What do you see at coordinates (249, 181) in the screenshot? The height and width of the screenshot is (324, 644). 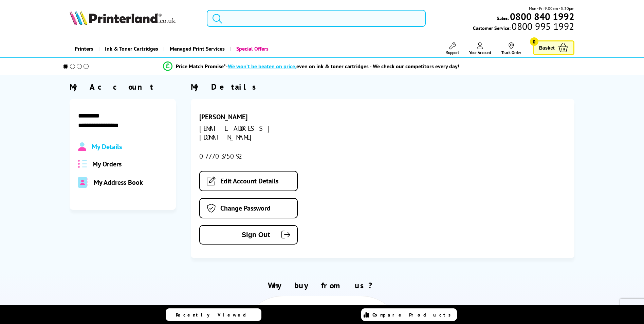 I see `a: Edit Account Details` at bounding box center [249, 181].